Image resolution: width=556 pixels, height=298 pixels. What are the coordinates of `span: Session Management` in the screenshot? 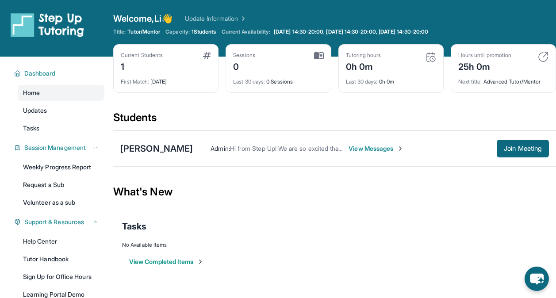 It's located at (55, 148).